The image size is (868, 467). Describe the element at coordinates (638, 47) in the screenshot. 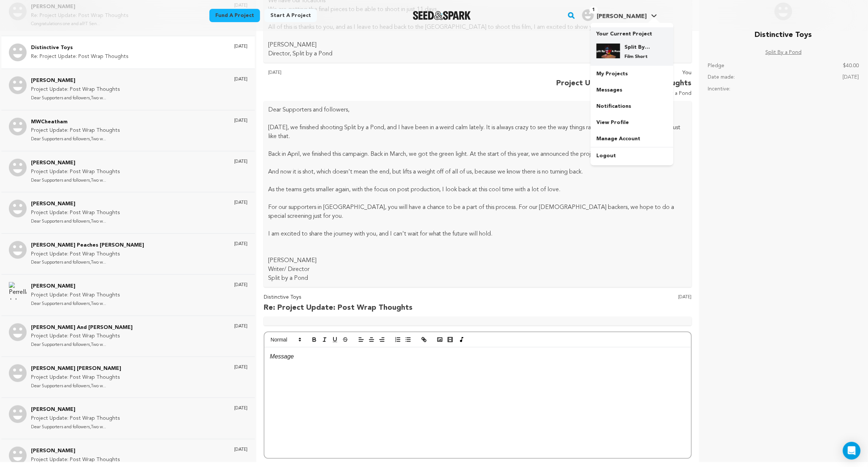

I see `h4: Split By a Pond` at that location.